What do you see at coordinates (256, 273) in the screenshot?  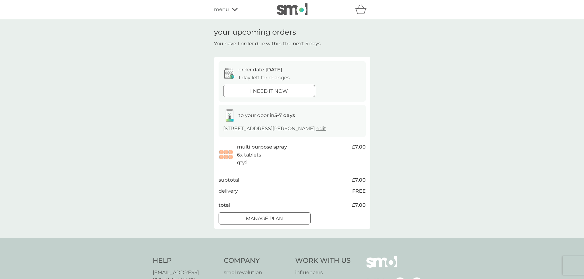 I see `a: smol revolution` at bounding box center [256, 273].